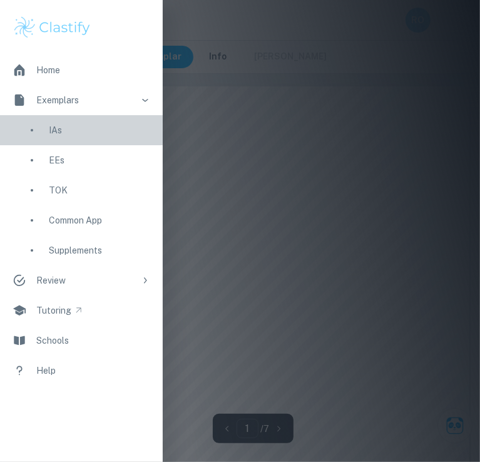  What do you see at coordinates (86, 281) in the screenshot?
I see `div: Review` at bounding box center [86, 281].